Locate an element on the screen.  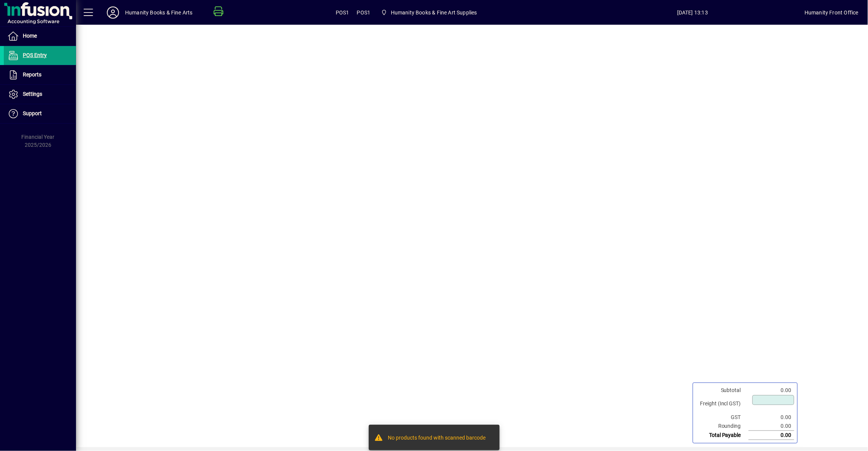
a: Settings is located at coordinates (40, 94).